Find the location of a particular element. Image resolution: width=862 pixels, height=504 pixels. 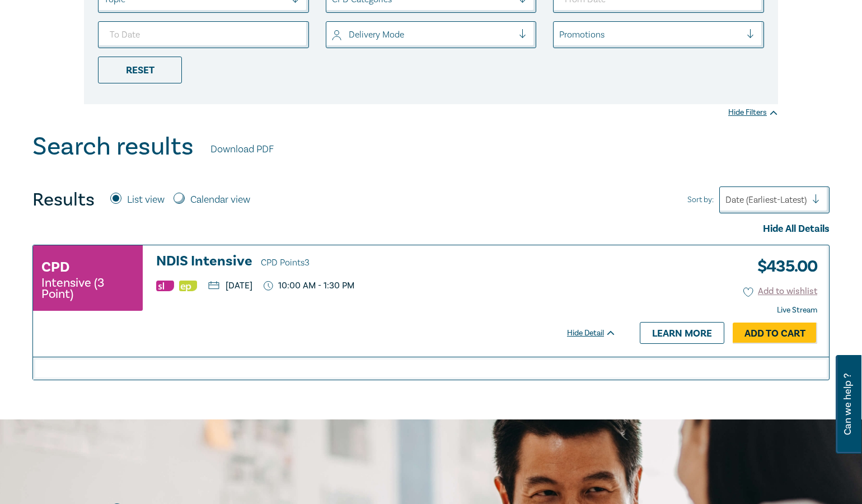

a: Add to Cart is located at coordinates (775, 333).